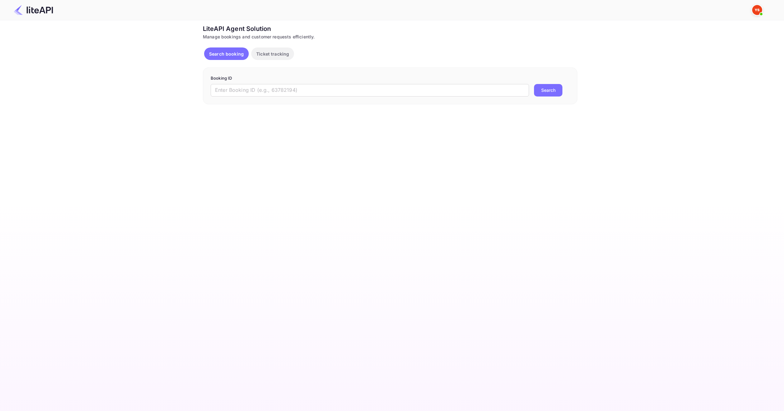 This screenshot has width=784, height=411. What do you see at coordinates (273, 54) in the screenshot?
I see `p: Ticket tracking` at bounding box center [273, 54].